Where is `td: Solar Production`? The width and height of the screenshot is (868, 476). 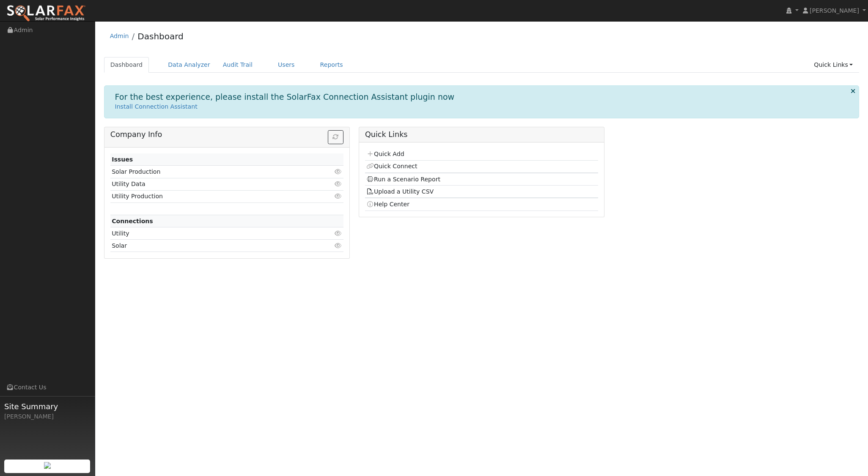
td: Solar Production is located at coordinates (208, 172).